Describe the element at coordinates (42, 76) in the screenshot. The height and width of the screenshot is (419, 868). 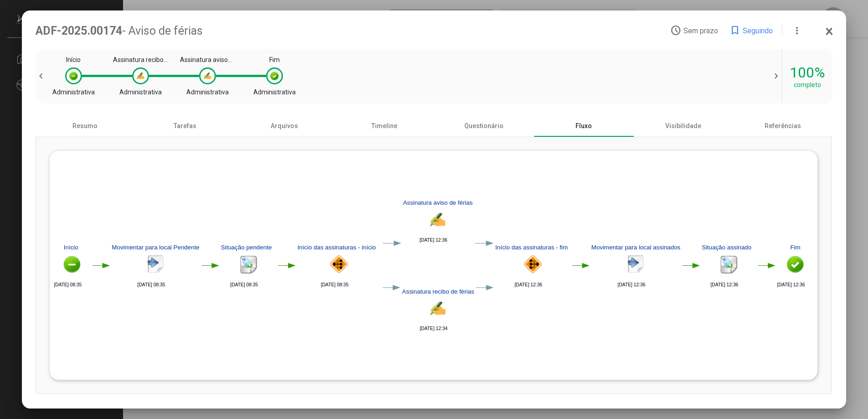
I see `span: chevron_left` at that location.